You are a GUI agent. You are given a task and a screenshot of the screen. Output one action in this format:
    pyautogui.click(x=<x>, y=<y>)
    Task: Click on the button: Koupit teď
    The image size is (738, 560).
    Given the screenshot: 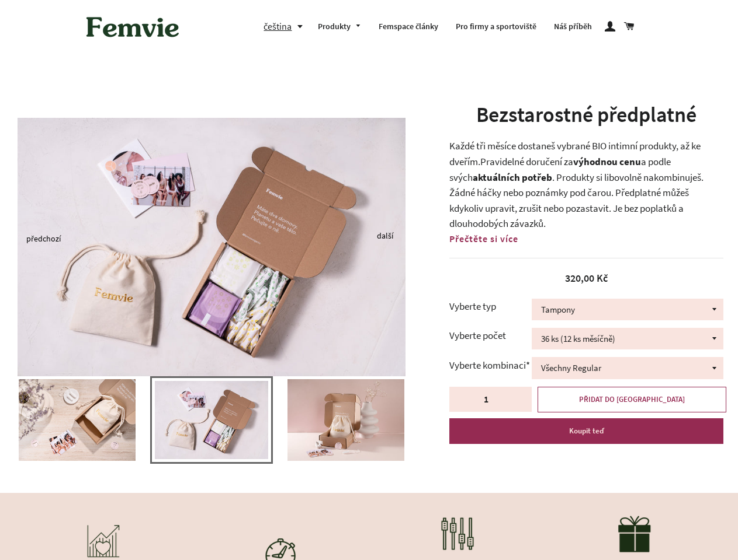 What is the action you would take?
    pyautogui.click(x=586, y=431)
    